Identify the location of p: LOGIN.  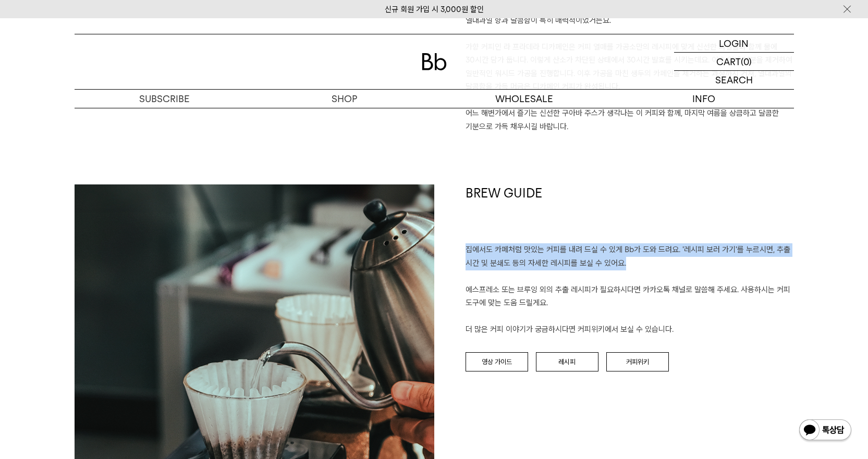
(733, 43).